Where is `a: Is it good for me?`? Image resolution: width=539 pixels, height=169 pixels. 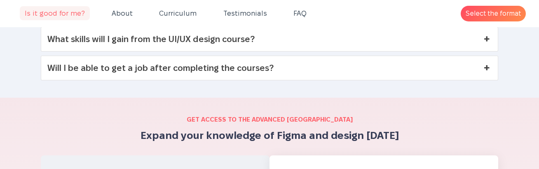 a: Is it good for me? is located at coordinates (55, 14).